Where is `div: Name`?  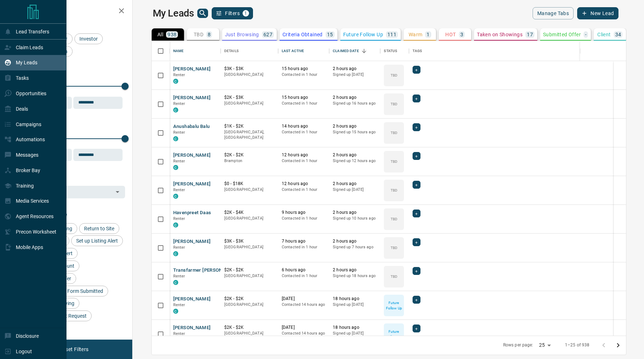
div: Name is located at coordinates (195, 51).